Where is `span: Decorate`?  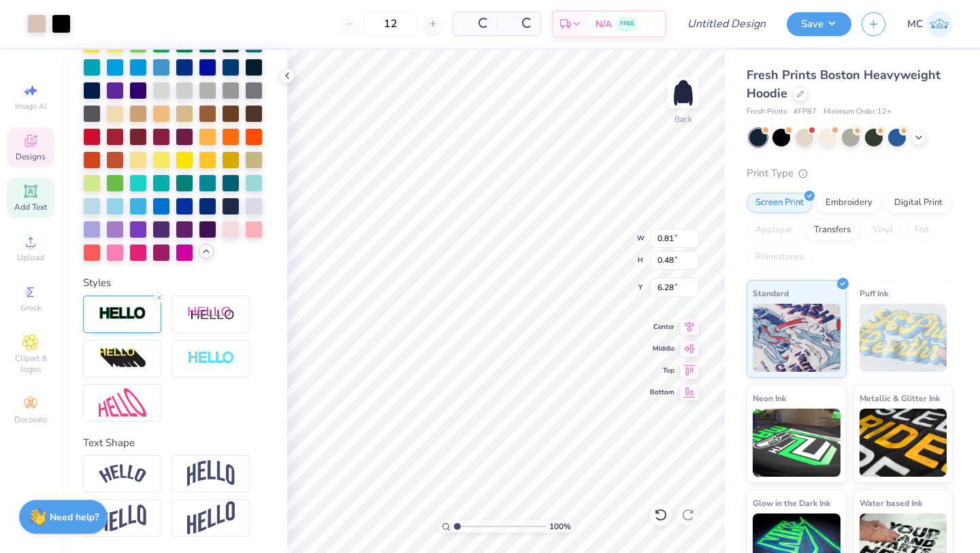
span: Decorate is located at coordinates (30, 419).